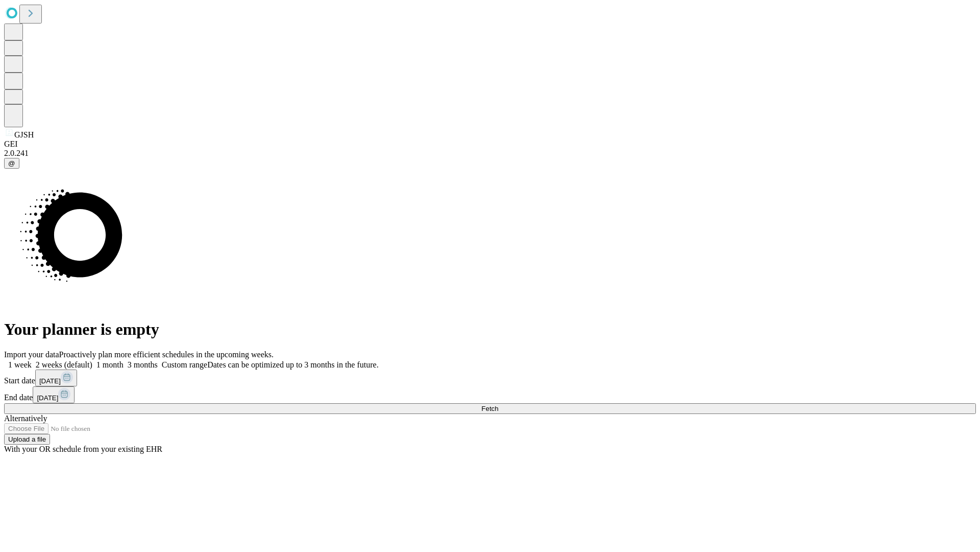  Describe the element at coordinates (490, 144) in the screenshot. I see `div: GEI` at that location.